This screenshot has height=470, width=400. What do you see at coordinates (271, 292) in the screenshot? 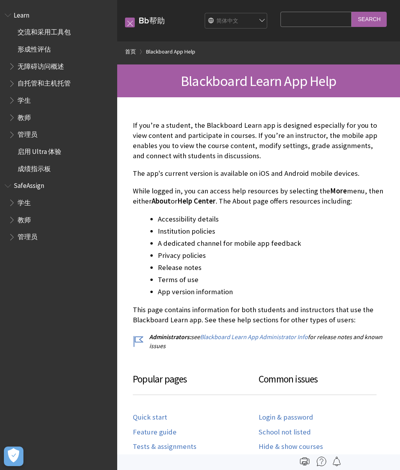
I see `li: App version information` at bounding box center [271, 292].